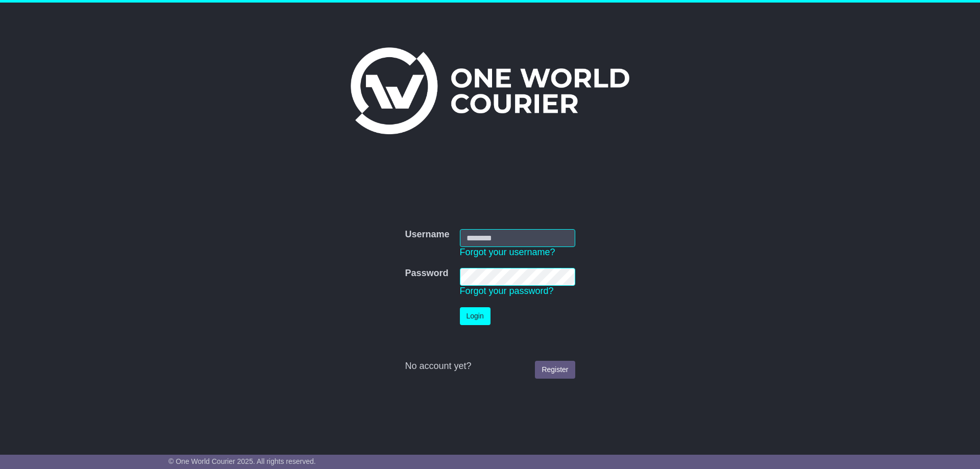 The height and width of the screenshot is (469, 980). I want to click on span: © One World Courier 2025. All rights reserved., so click(242, 461).